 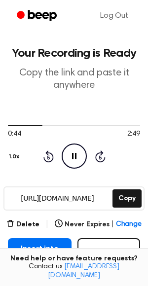 What do you see at coordinates (129, 224) in the screenshot?
I see `span: Change` at bounding box center [129, 224].